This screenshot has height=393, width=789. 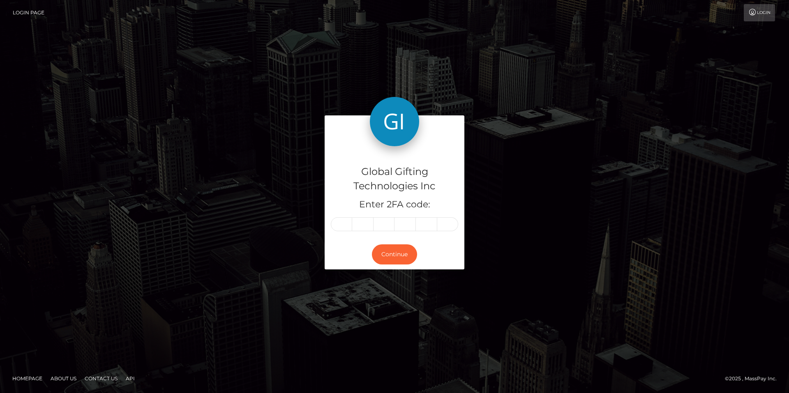 I want to click on img: Global Gifting Technologies Inc, so click(x=395, y=122).